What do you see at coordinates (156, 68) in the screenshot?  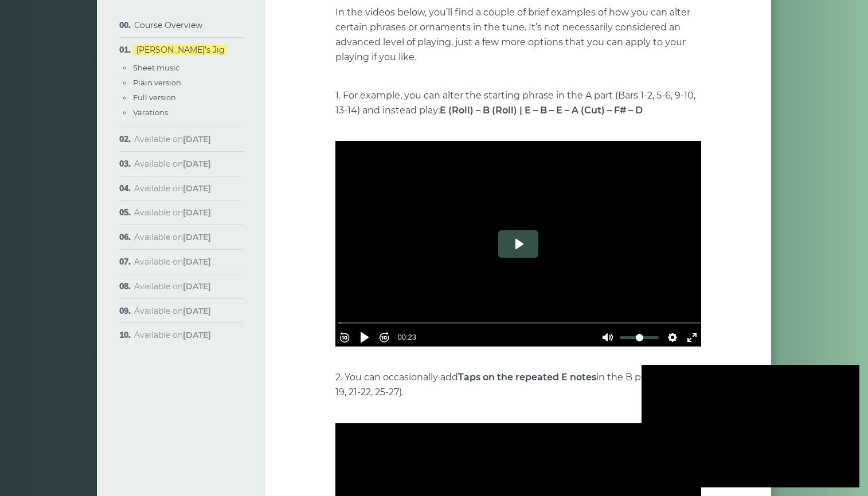 I see `a: Sheet music` at bounding box center [156, 68].